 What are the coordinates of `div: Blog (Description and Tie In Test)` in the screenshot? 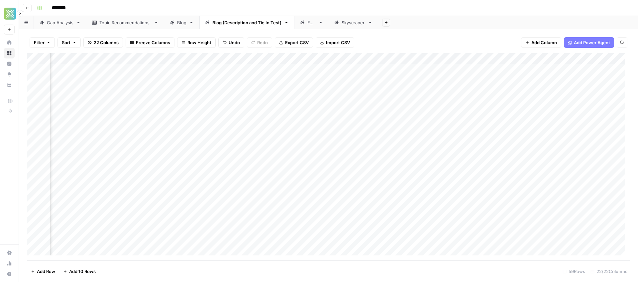 It's located at (247, 23).